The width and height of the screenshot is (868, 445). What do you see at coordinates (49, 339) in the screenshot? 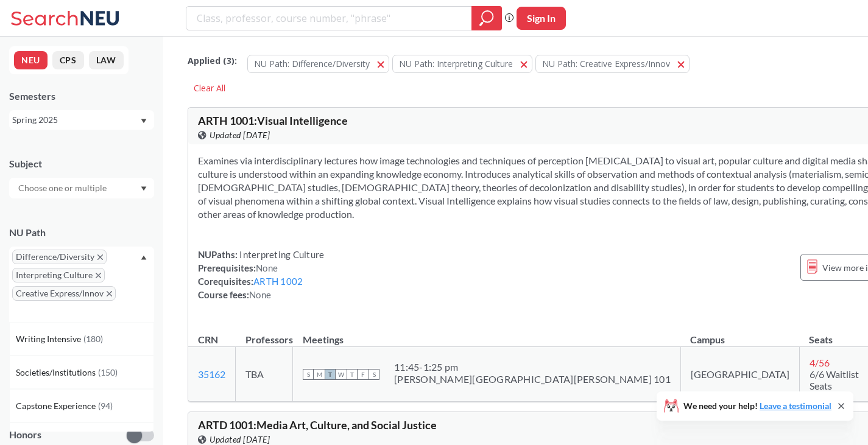
I see `span: Writing Intensive` at bounding box center [49, 339].